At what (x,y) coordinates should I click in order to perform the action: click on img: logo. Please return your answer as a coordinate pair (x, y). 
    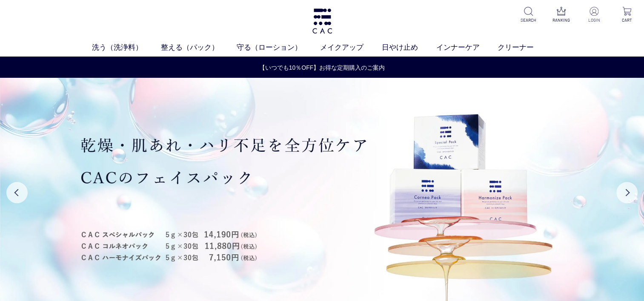
    Looking at the image, I should click on (322, 21).